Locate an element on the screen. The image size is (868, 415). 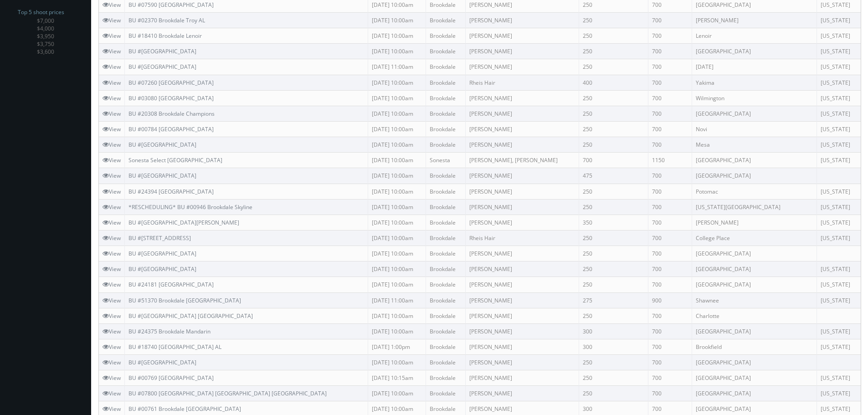
td: Wilmington is located at coordinates (755, 98).